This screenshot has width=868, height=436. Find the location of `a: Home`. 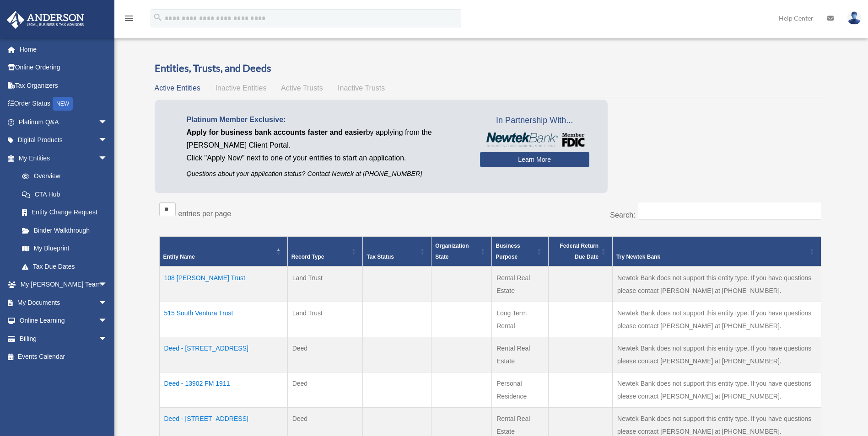

a: Home is located at coordinates (64, 49).